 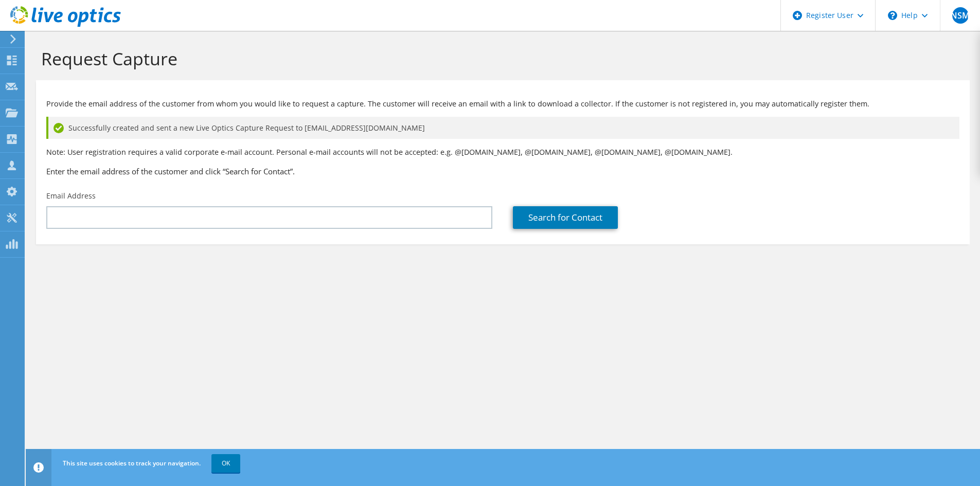 What do you see at coordinates (503, 104) in the screenshot?
I see `p: Provide the email address of the customer from whom you would like to request a capture. The cust...` at bounding box center [503, 104].